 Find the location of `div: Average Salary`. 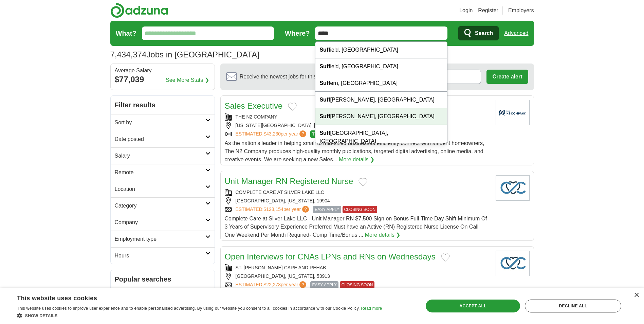

div: Average Salary is located at coordinates (163, 71).